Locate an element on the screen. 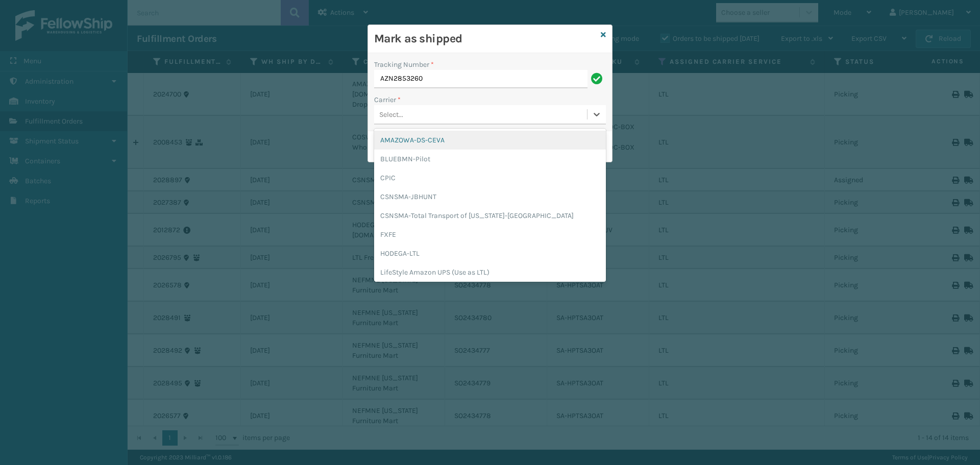  div: BLUEBMN-Pilot is located at coordinates (490, 159).